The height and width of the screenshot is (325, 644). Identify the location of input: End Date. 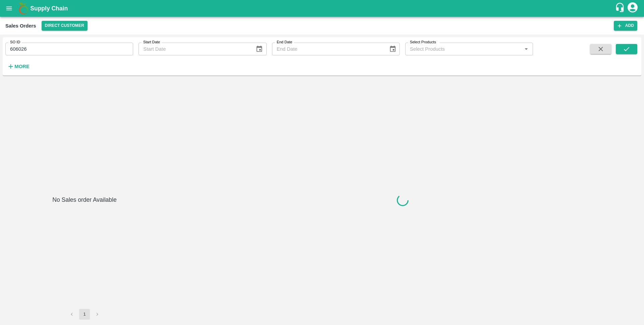
(328, 49).